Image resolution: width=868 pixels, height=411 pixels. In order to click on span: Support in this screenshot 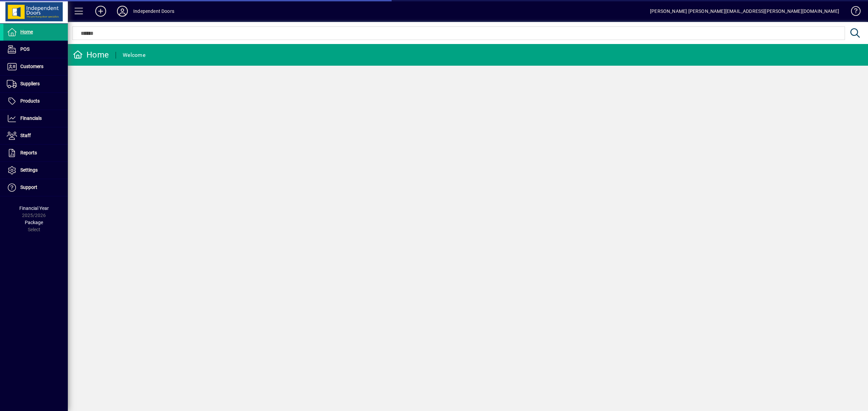, I will do `click(29, 188)`.